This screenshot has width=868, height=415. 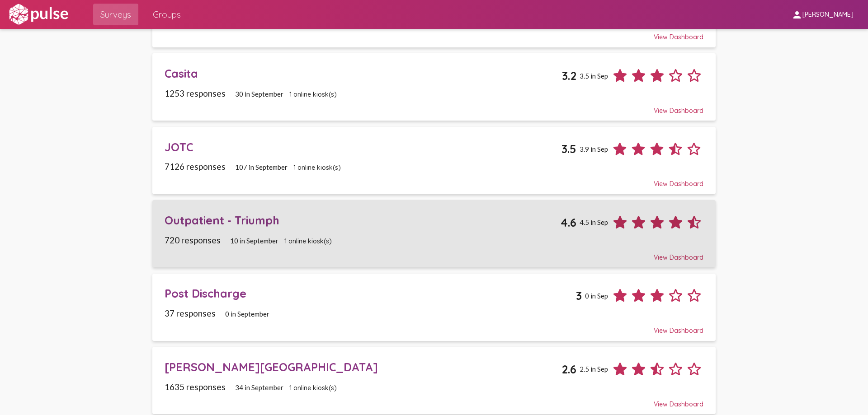 I want to click on a: JOTC3.53.9 in Sep7126 responses107 in September1 online kiosk(s)View Dashboard, so click(x=434, y=160).